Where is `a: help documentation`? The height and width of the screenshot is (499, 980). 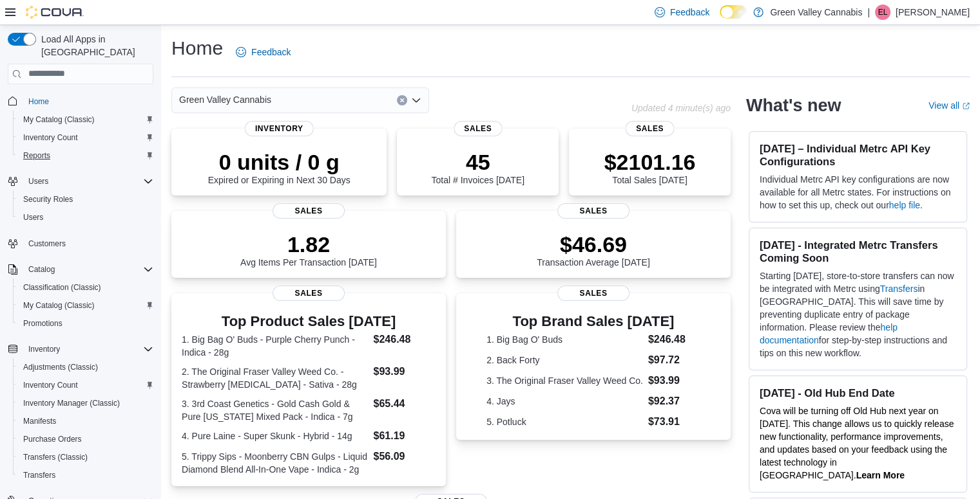
a: help documentation is located at coordinates (829, 334).